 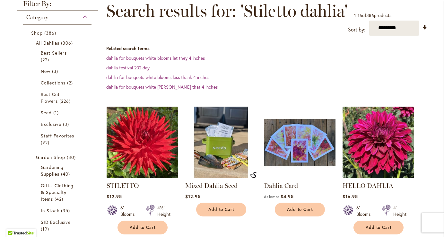 I want to click on span: Shop, so click(x=37, y=33).